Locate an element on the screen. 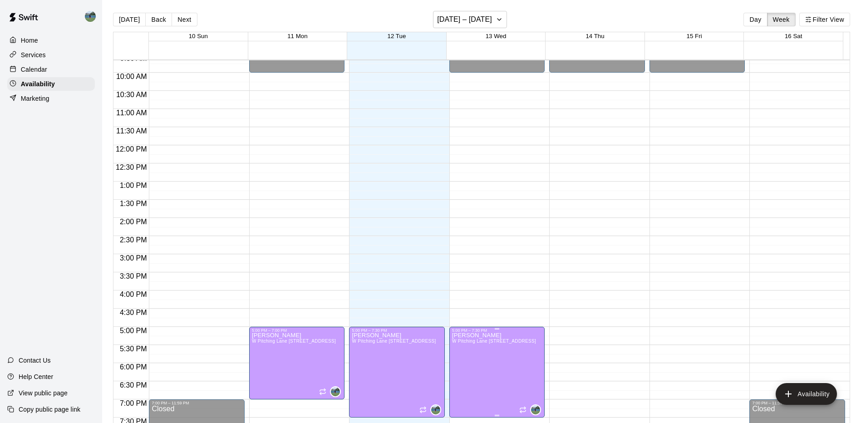 This screenshot has height=423, width=861. span: 1:00 PM is located at coordinates (133, 185).